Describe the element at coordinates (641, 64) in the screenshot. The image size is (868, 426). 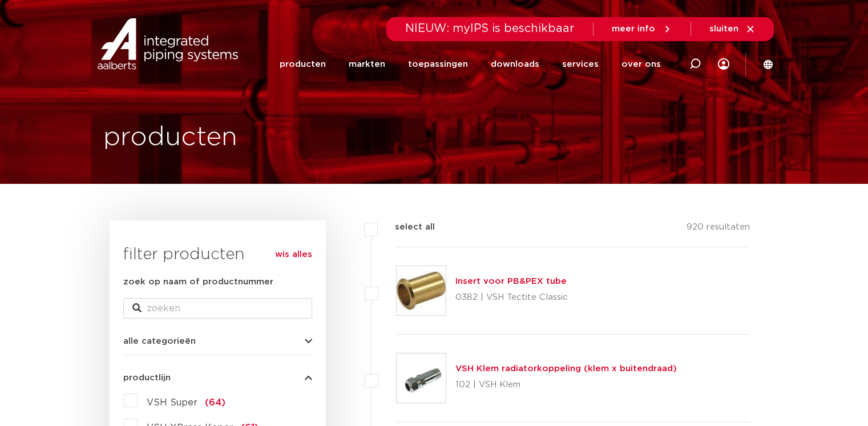
I see `a: over ons` at that location.